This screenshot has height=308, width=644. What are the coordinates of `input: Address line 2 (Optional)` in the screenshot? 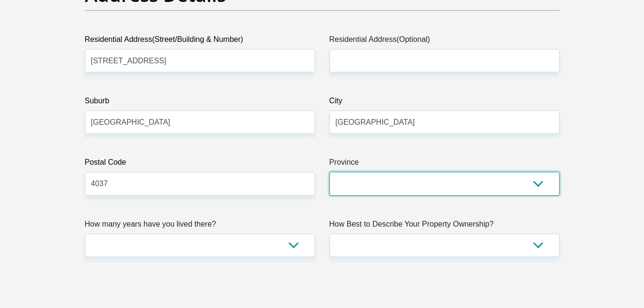 It's located at (444, 61).